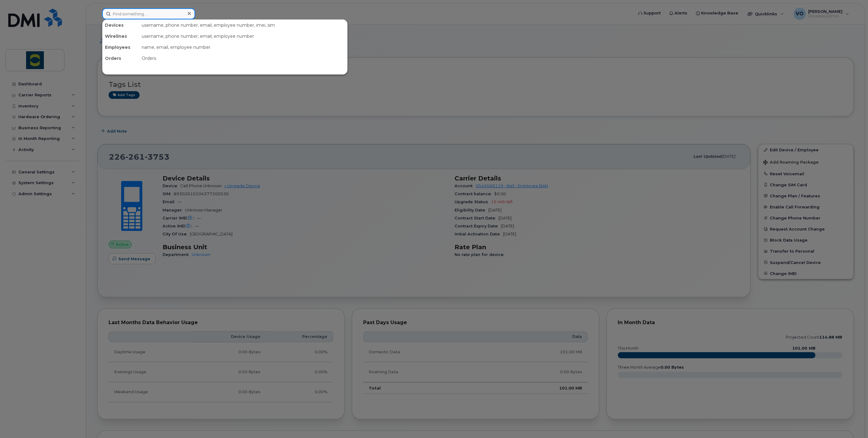 The width and height of the screenshot is (868, 438). I want to click on div: Wirelines, so click(121, 36).